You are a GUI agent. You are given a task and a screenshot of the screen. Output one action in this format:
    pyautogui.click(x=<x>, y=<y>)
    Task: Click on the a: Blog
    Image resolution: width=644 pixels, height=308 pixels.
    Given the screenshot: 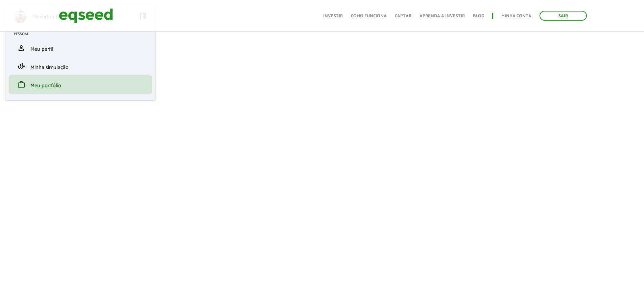 What is the action you would take?
    pyautogui.click(x=479, y=16)
    